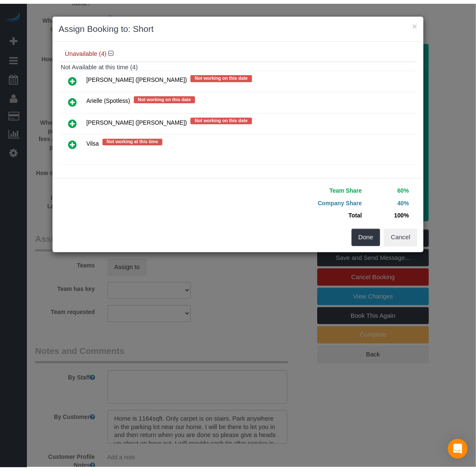 This screenshot has width=476, height=471. I want to click on h4: Unavailable (4), so click(242, 51).